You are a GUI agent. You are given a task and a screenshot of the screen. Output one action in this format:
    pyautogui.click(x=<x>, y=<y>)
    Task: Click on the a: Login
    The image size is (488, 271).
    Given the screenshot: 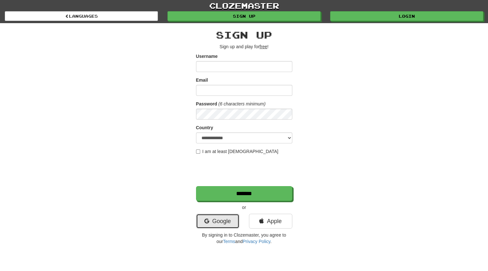 What is the action you would take?
    pyautogui.click(x=407, y=16)
    